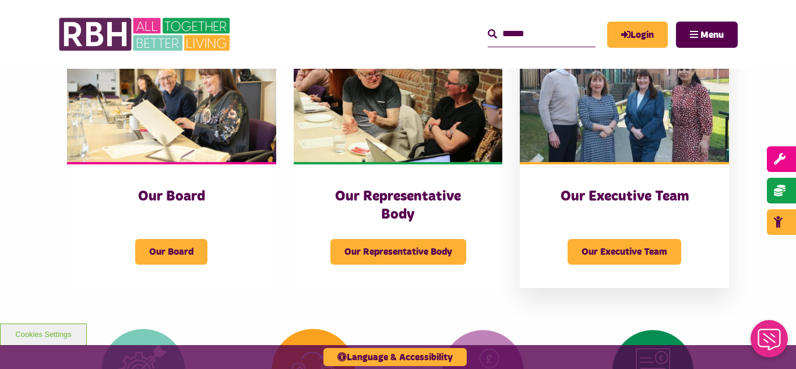 This screenshot has height=369, width=796. What do you see at coordinates (171, 252) in the screenshot?
I see `span: Our Board` at bounding box center [171, 252].